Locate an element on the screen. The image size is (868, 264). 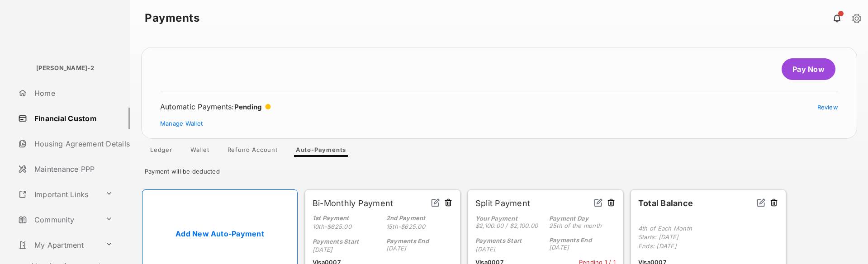
span: 15th - $625.00 is located at coordinates (406, 226).